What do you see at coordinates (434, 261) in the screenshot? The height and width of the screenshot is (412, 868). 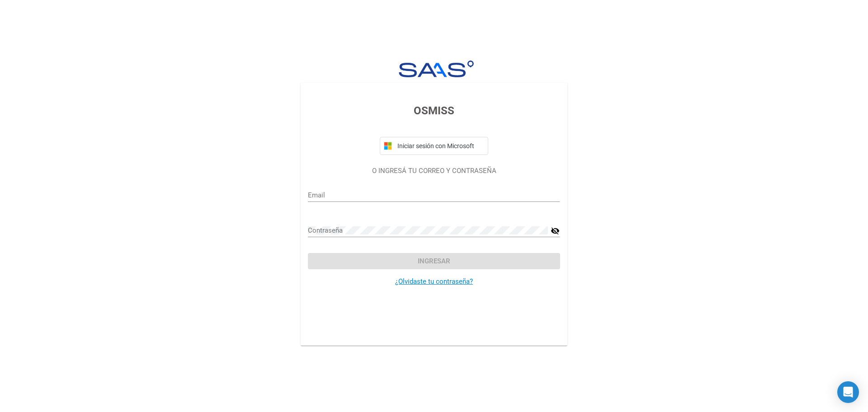 I see `button: Ingresar` at bounding box center [434, 261].